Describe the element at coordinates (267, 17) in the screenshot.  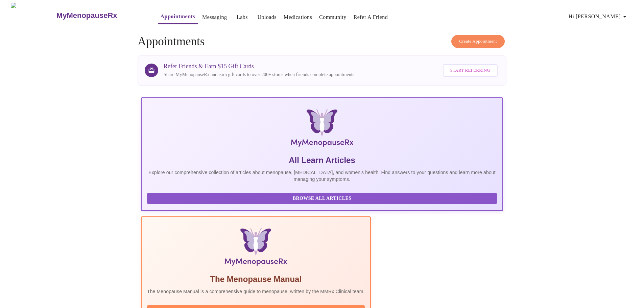
I see `a: Uploads` at that location.